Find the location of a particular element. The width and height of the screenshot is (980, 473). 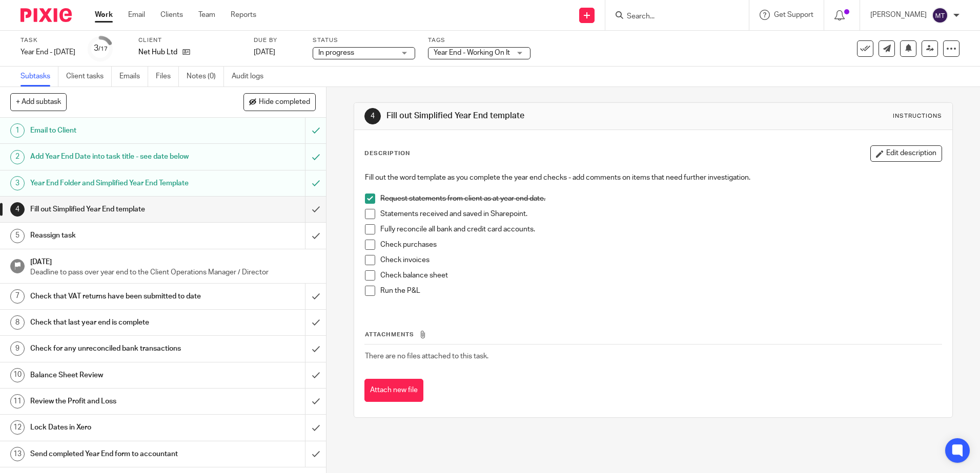

p: Request statements from client as at year end date. is located at coordinates (661, 199).